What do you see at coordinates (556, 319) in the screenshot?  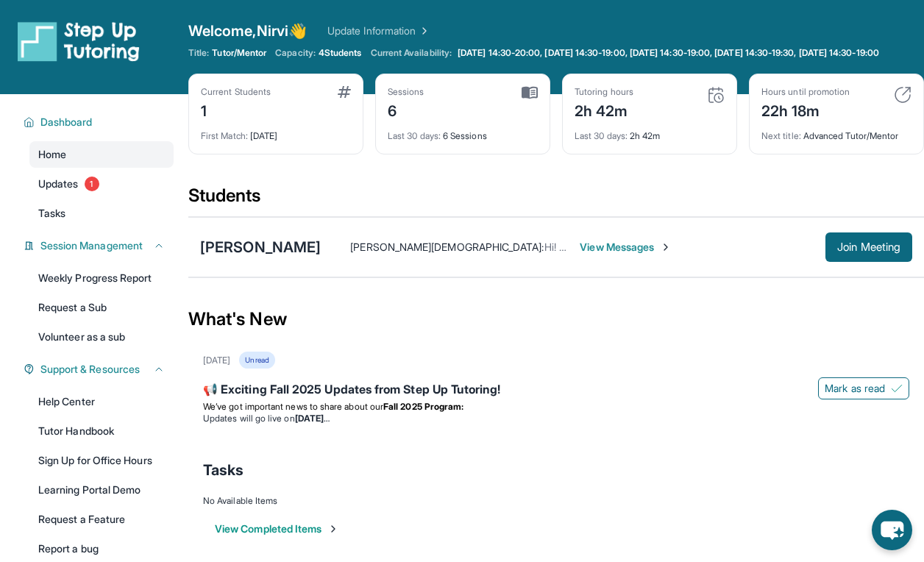 I see `div: What's New` at bounding box center [556, 319].